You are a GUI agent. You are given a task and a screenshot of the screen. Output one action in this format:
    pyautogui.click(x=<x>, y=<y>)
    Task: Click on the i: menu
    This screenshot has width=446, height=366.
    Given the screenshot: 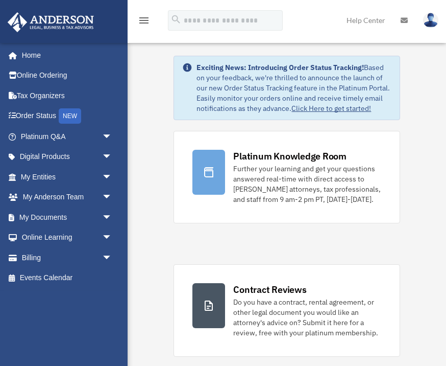 What is the action you would take?
    pyautogui.click(x=144, y=20)
    